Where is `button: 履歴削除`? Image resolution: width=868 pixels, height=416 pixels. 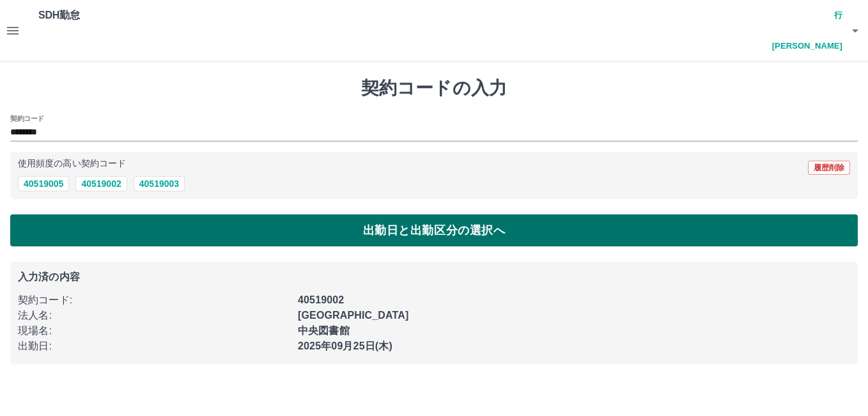 button: 履歴削除 is located at coordinates (829, 168).